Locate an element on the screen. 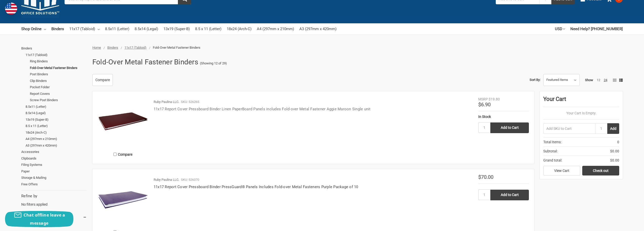  span: Grand total: is located at coordinates (553, 160).